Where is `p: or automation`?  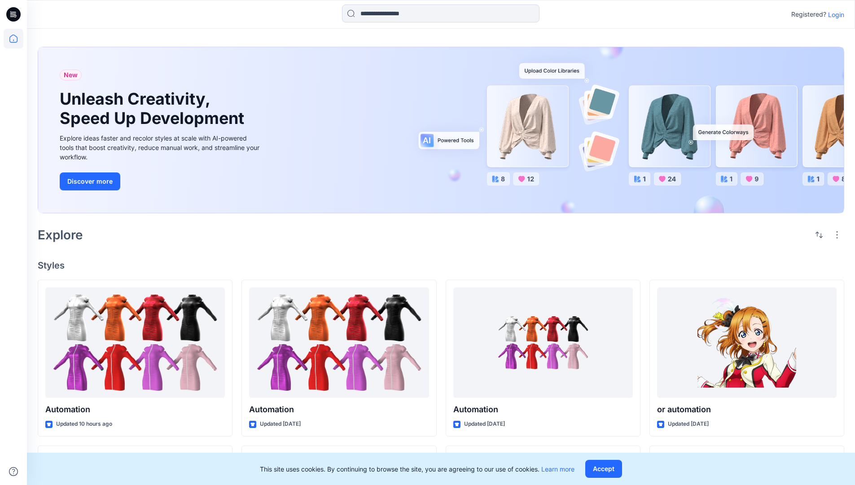
p: or automation is located at coordinates (747, 409).